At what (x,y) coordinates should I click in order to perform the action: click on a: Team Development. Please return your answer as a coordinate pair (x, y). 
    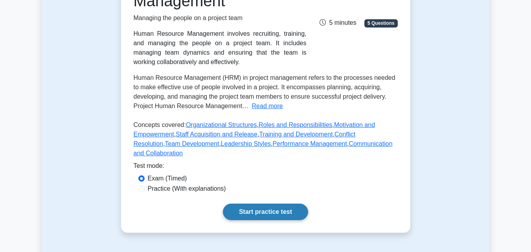
    Looking at the image, I should click on (192, 143).